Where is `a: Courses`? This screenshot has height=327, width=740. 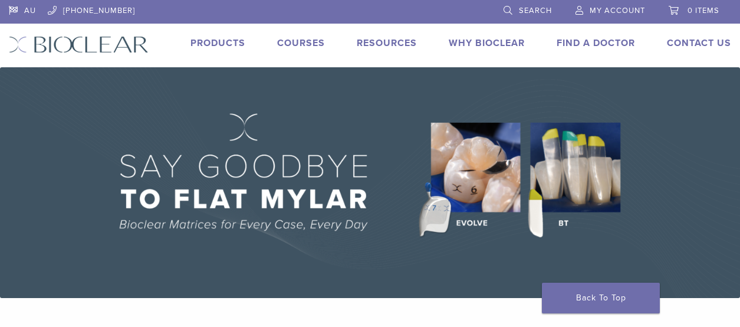 a: Courses is located at coordinates (301, 43).